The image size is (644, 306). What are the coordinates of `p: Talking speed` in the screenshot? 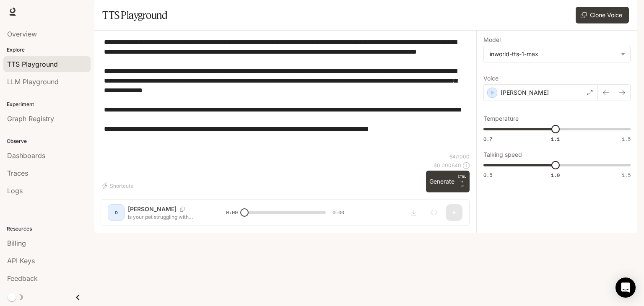 It's located at (503, 155).